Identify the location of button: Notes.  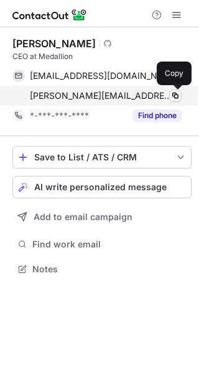
(102, 269).